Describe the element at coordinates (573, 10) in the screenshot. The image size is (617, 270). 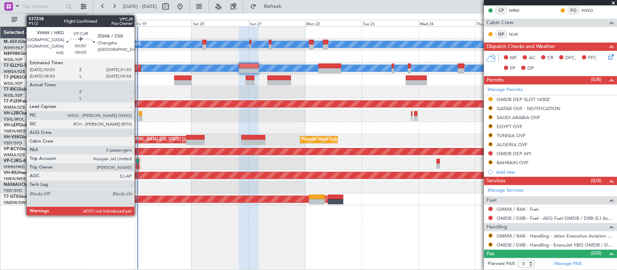
I see `div: FO` at that location.